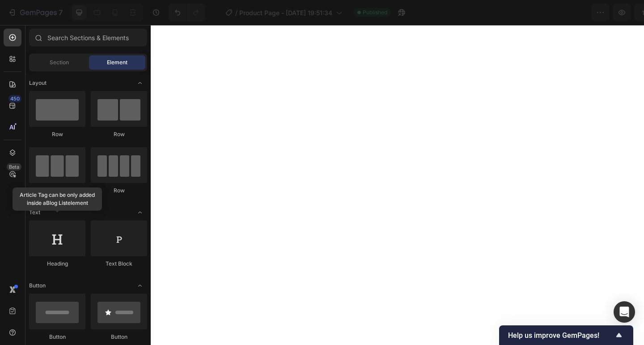  I want to click on span: Save, so click(566, 13).